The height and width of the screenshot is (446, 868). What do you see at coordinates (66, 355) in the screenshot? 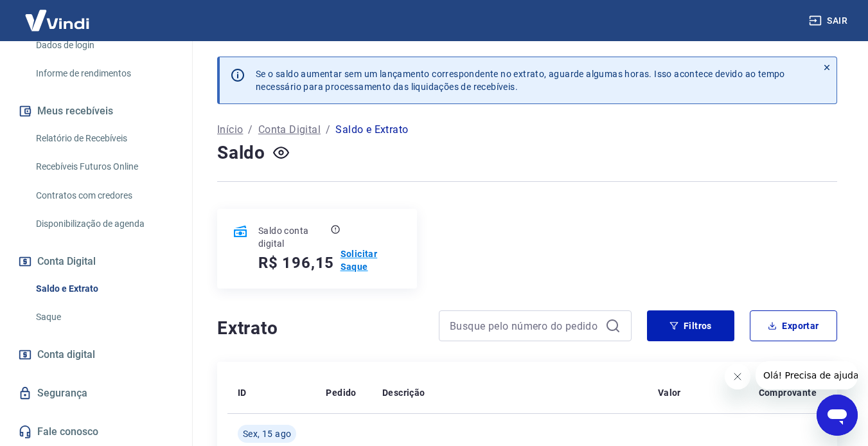
I see `span: Conta digital` at bounding box center [66, 355].